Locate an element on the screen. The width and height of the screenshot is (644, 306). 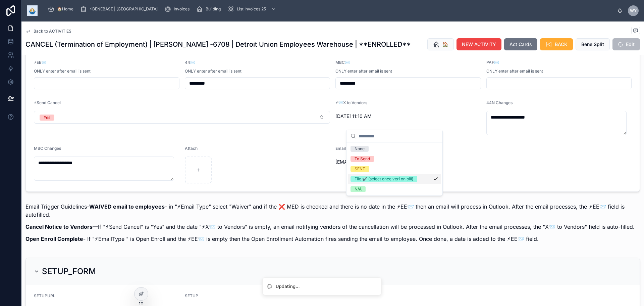
span: Attach is located at coordinates (191, 148).